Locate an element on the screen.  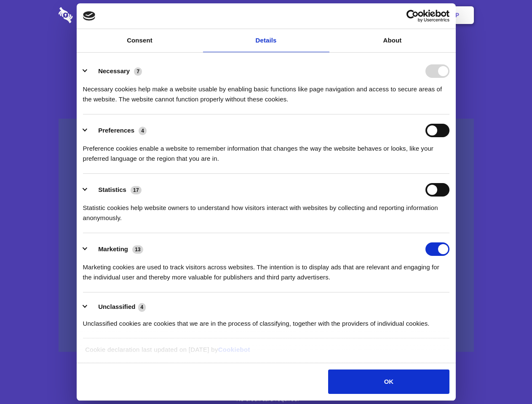
a: Consent is located at coordinates (140, 40).